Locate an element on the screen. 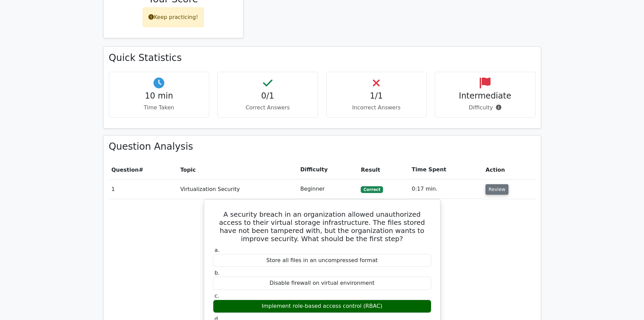 The width and height of the screenshot is (644, 320). p: Difficulty is located at coordinates (485, 107).